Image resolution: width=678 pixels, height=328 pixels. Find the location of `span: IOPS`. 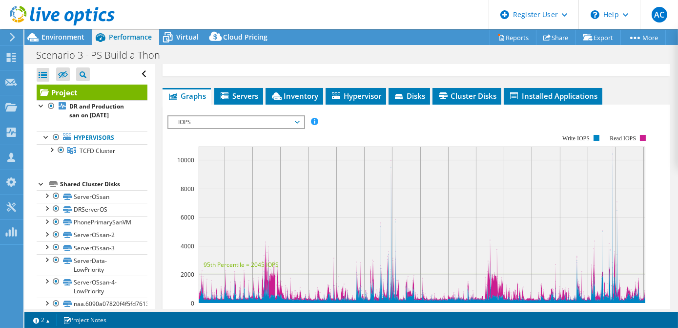

span: IOPS is located at coordinates (236, 122).